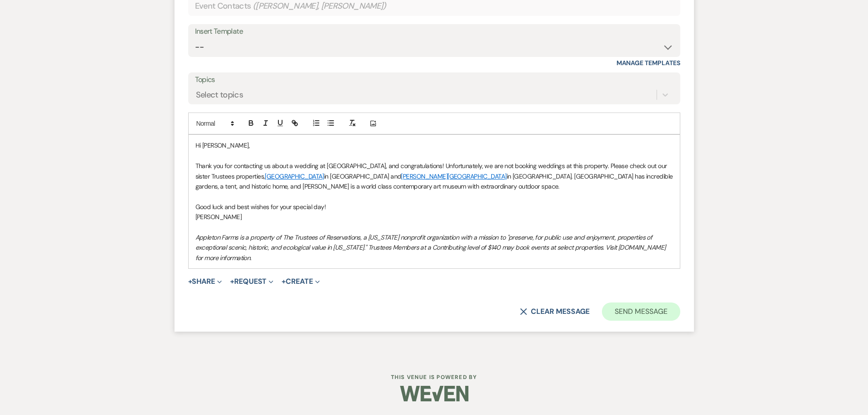  I want to click on button: Share, so click(205, 282).